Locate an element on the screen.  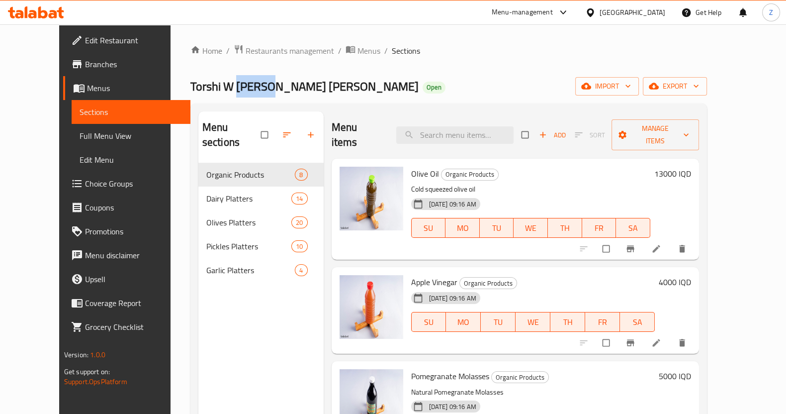
span: Apple Vinegar is located at coordinates (434, 282).